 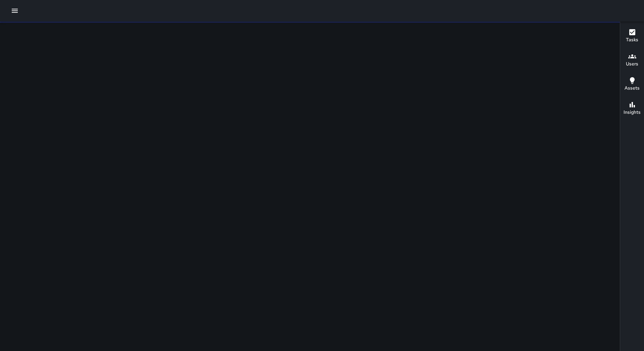 What do you see at coordinates (632, 88) in the screenshot?
I see `h6: Assets` at bounding box center [632, 88].